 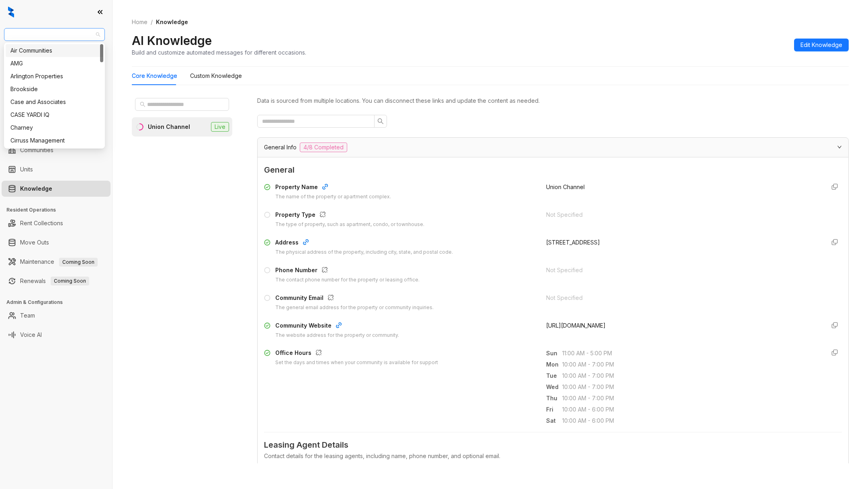 I want to click on span: 4/8 Completed, so click(x=324, y=148).